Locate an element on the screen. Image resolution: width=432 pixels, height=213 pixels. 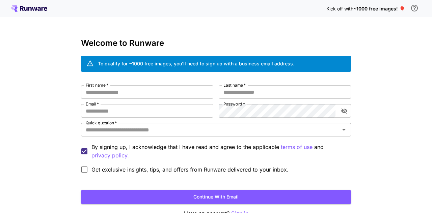
p: privacy policy. is located at coordinates (110, 156).